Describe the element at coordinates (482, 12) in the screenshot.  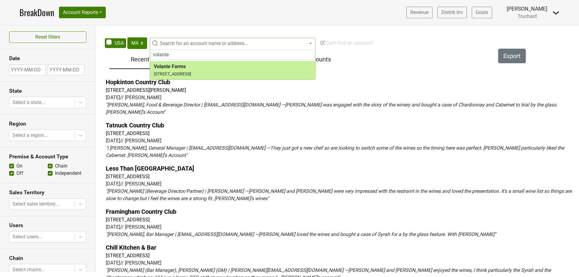
I see `a: Goals` at that location.